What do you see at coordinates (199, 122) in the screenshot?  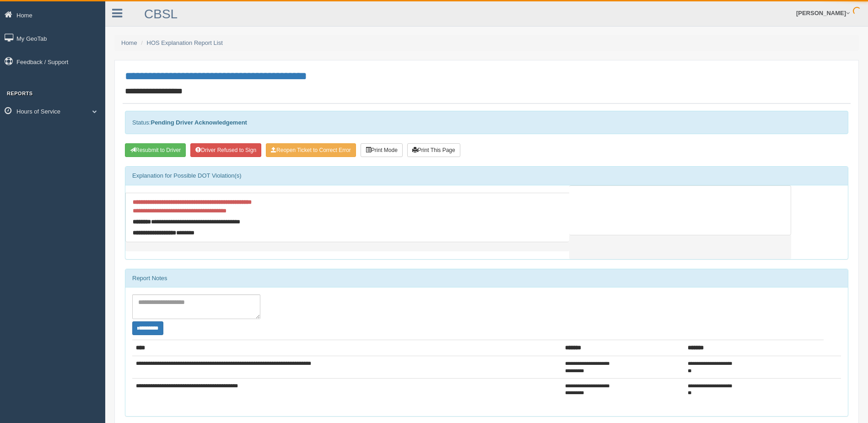 I see `strong: Pending Driver Acknowledgement` at bounding box center [199, 122].